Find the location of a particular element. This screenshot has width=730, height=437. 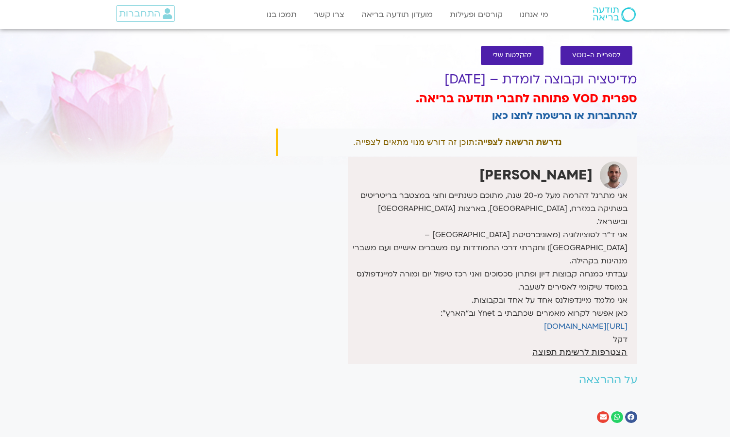

a: מועדון תודעה בריאה is located at coordinates (397, 15).